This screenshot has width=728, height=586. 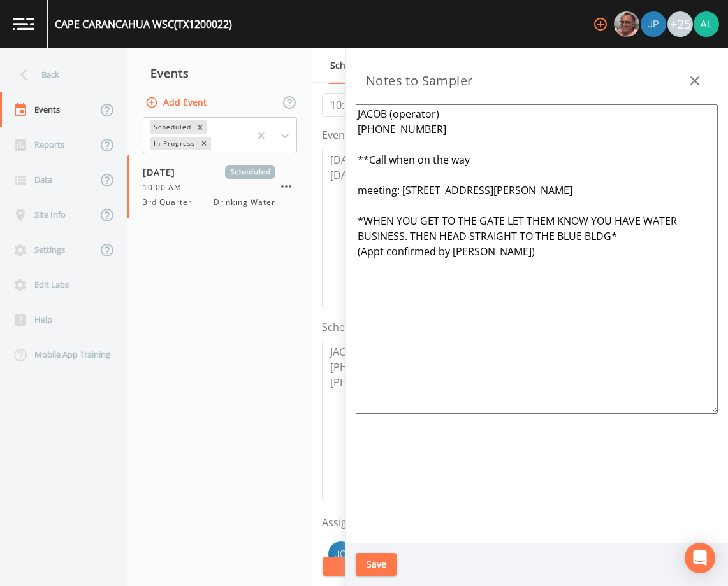 What do you see at coordinates (419, 327) in the screenshot?
I see `label: Scheduler Notes (Shared with all events)` at bounding box center [419, 327].